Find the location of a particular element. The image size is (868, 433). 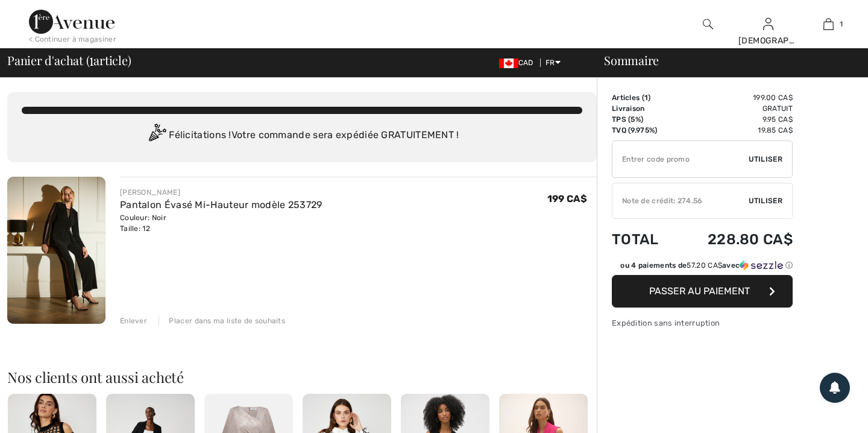

td: 9.95 CA$ is located at coordinates (734, 120).